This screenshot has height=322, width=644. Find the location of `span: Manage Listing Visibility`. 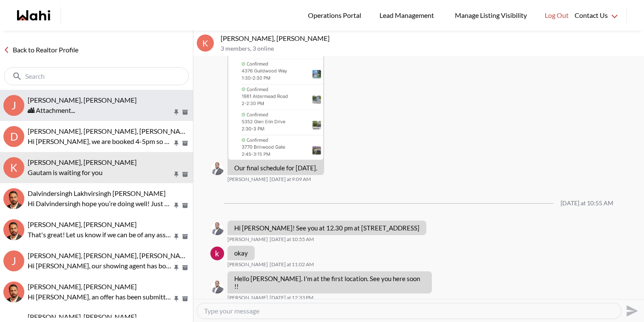

span: Manage Listing Visibility is located at coordinates (491, 15).